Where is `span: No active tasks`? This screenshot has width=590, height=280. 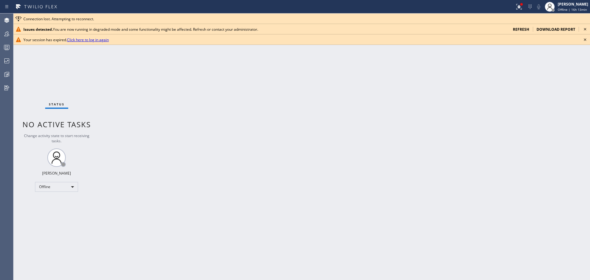
span: No active tasks is located at coordinates (57, 124).